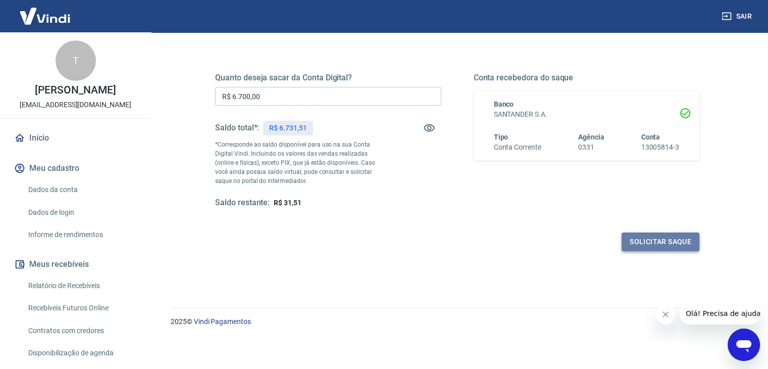 The height and width of the screenshot is (369, 768). Describe the element at coordinates (81, 308) in the screenshot. I see `a: Recebíveis Futuros Online` at that location.